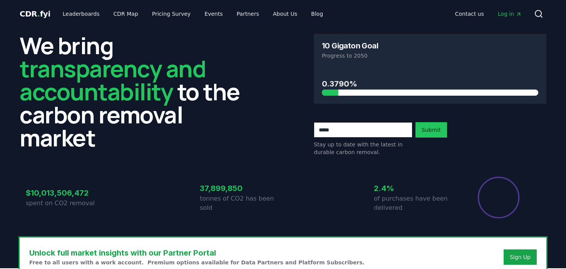 This screenshot has width=566, height=269. I want to click on div: Percentage of sales delivered, so click(498, 198).